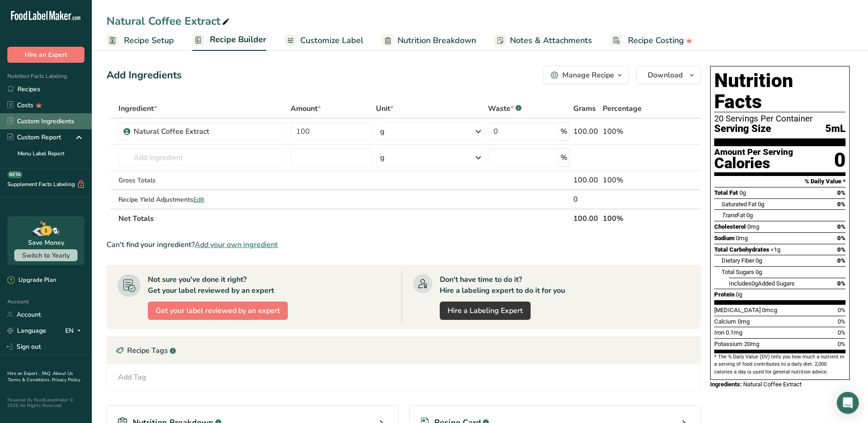 The width and height of the screenshot is (868, 423). What do you see at coordinates (344, 218) in the screenshot?
I see `th: Net Totals` at bounding box center [344, 218].